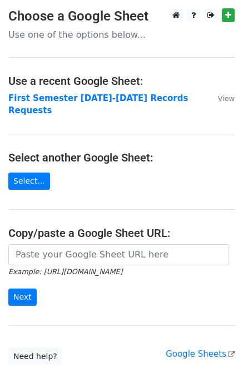 This screenshot has width=243, height=374. I want to click on h4: Use a recent Google Sheet:, so click(121, 81).